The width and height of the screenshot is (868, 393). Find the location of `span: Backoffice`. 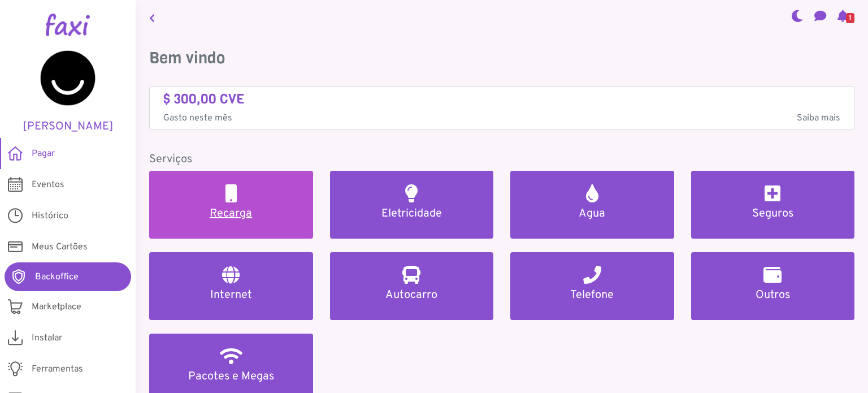

span: Backoffice is located at coordinates (56, 277).